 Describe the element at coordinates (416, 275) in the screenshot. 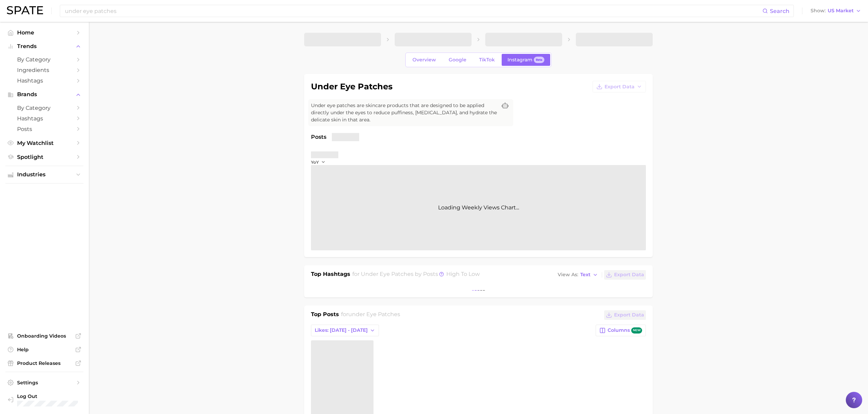

I see `h2: for by Posts` at that location.